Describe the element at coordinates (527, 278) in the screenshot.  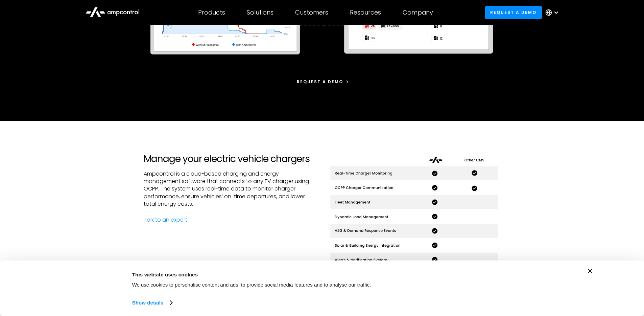
I see `button: Okay` at that location.